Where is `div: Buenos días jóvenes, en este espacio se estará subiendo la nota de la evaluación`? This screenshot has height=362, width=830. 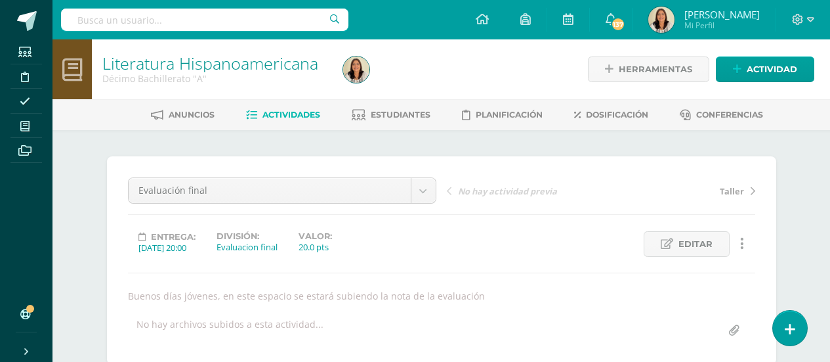
div: Buenos días jóvenes, en este espacio se estará subiendo la nota de la evaluación is located at coordinates (442, 295).